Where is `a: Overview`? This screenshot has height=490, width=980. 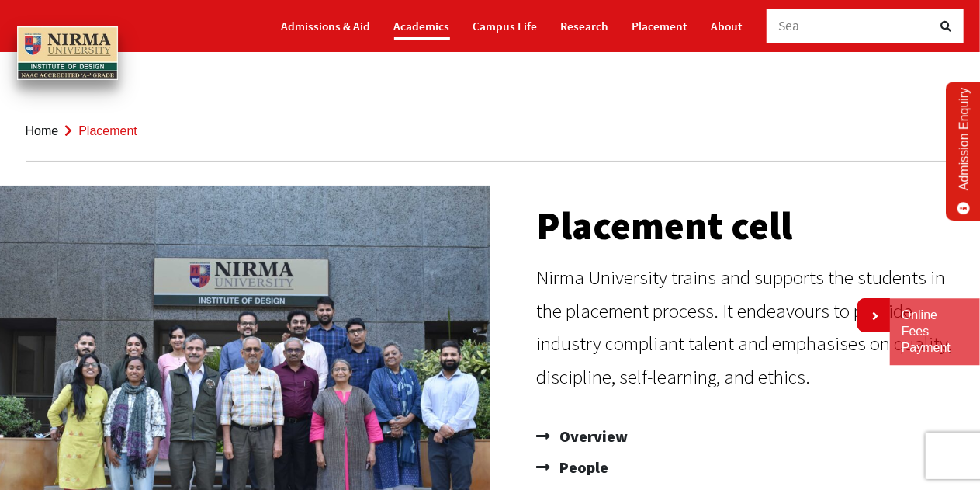
a: Overview is located at coordinates (751, 436).